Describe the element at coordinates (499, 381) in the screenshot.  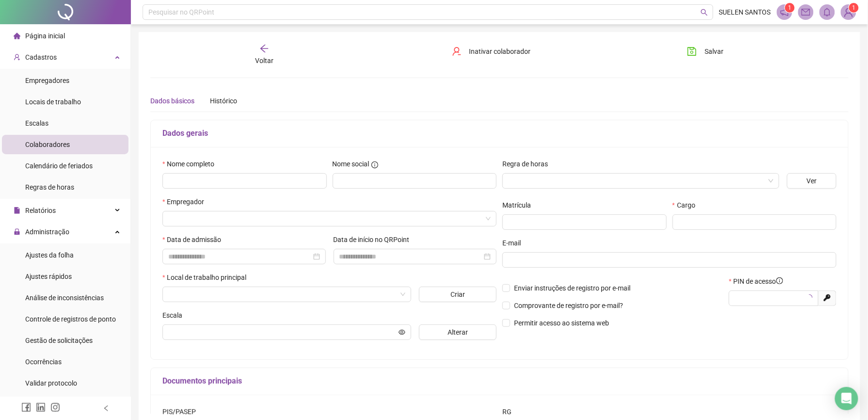
I see `h5: Documentos principais` at that location.